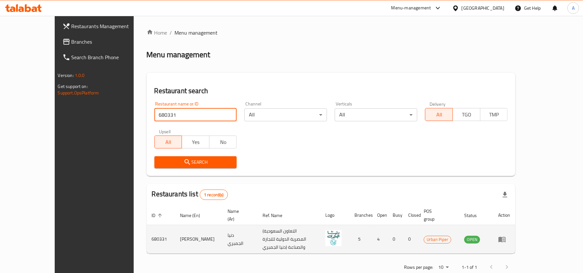  What do you see at coordinates (437, 240) in the screenshot?
I see `span: Urban Piper` at bounding box center [437, 240].